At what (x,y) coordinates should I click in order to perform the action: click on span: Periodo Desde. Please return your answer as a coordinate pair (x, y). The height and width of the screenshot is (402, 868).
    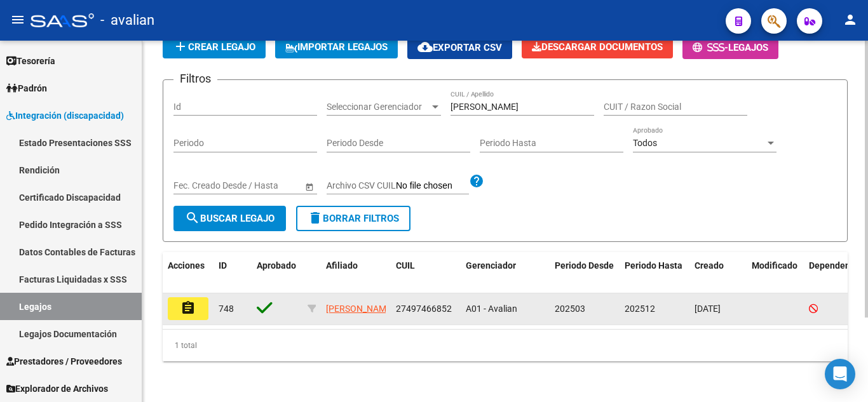
    Looking at the image, I should click on (584, 266).